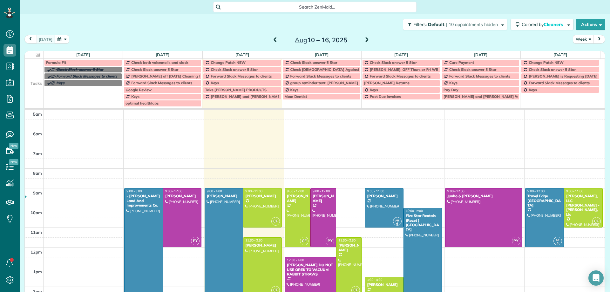  I want to click on span: 9:00 - 4:00, so click(215, 191).